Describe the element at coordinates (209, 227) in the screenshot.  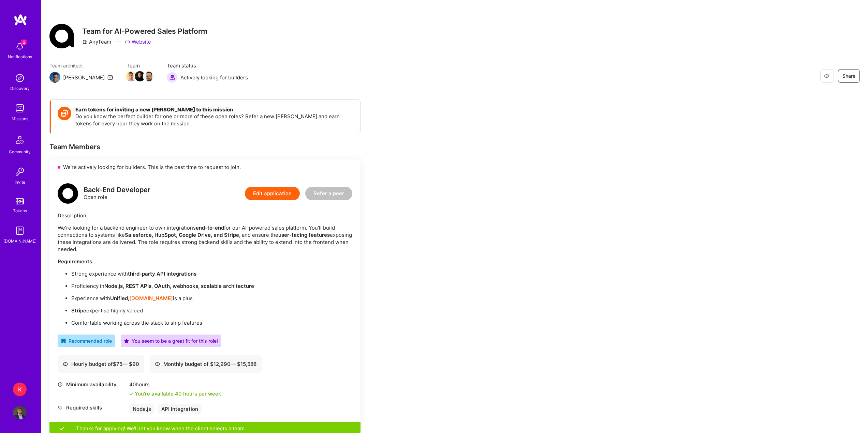
I see `strong: end-to-end` at that location.